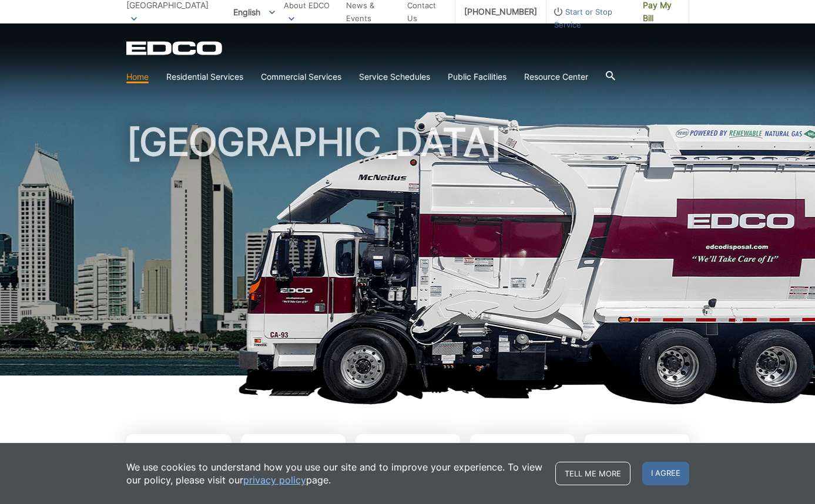 This screenshot has width=815, height=504. I want to click on a: privacy policy, so click(274, 480).